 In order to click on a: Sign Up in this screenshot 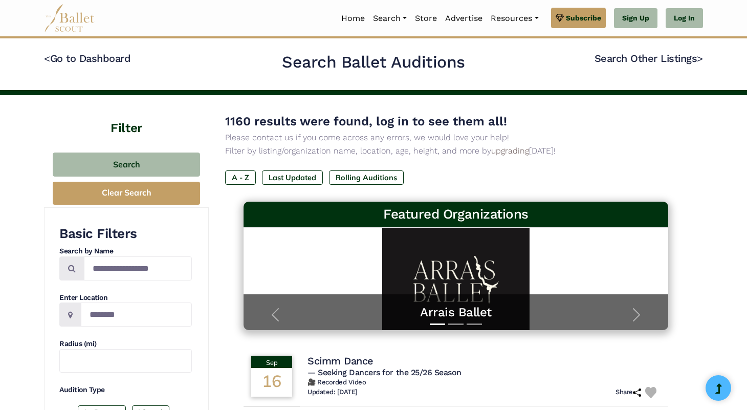, I will do `click(635, 18)`.